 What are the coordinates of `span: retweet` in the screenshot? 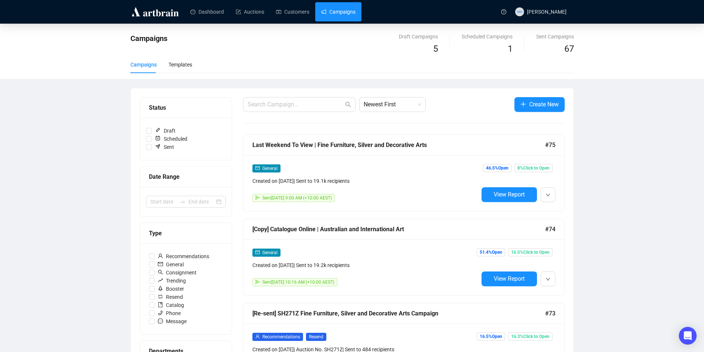 It's located at (160, 297).